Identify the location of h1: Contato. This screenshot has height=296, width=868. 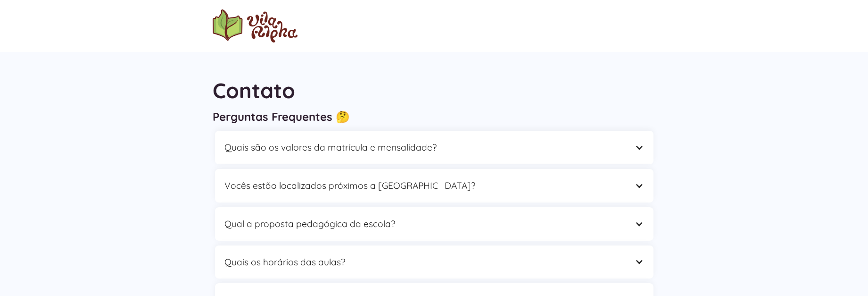
(435, 90).